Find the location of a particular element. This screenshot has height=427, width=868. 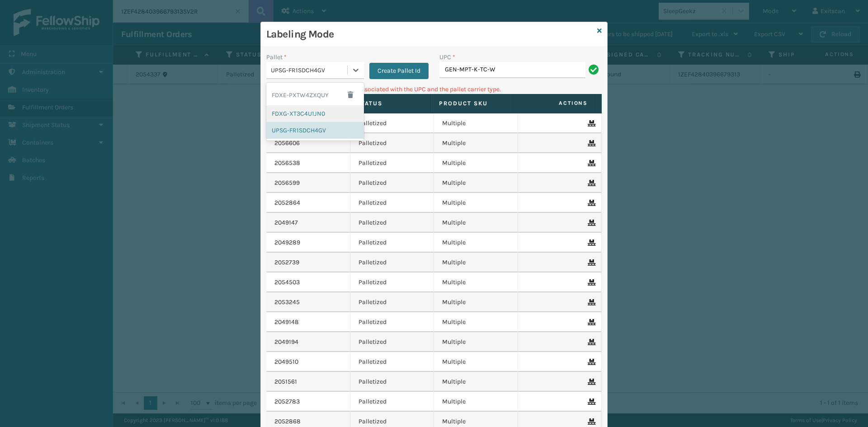

div: FDXG-XT3C4U1JN0 is located at coordinates (315, 114).